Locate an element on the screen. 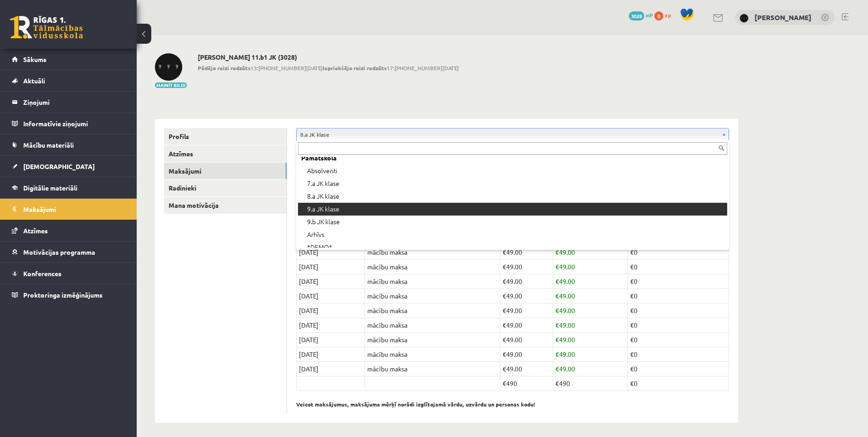 Image resolution: width=868 pixels, height=437 pixels. div: Absolventi is located at coordinates (512, 171).